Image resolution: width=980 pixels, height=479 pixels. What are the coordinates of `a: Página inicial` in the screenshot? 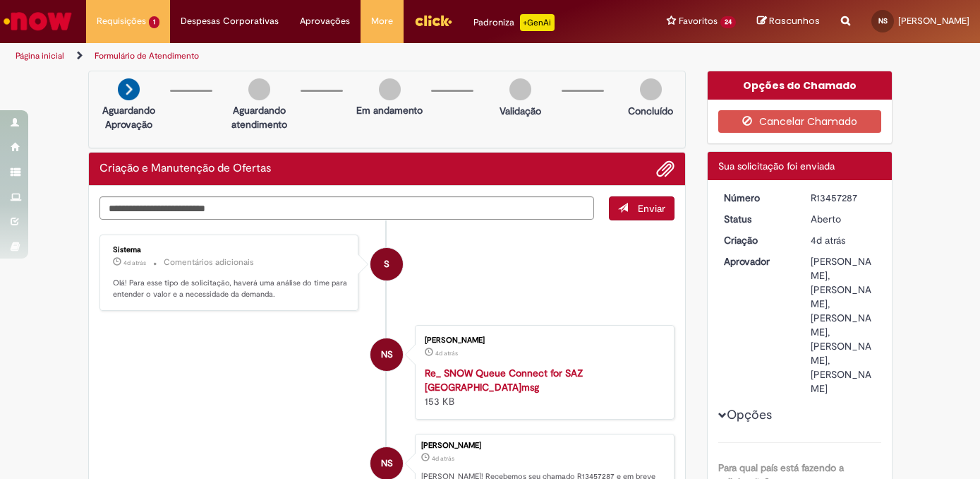 It's located at (40, 56).